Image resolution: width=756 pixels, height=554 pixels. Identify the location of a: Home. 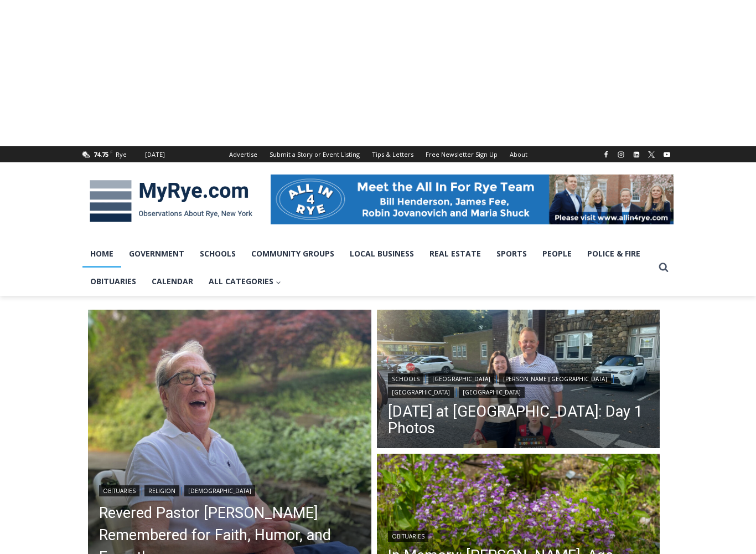
(102, 254).